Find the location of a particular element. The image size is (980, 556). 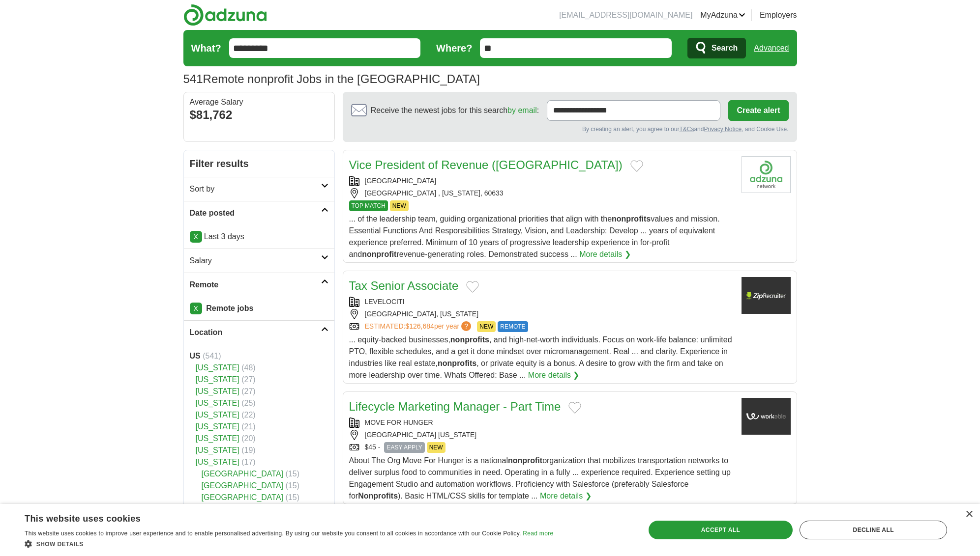

a: Sort by is located at coordinates (259, 189).